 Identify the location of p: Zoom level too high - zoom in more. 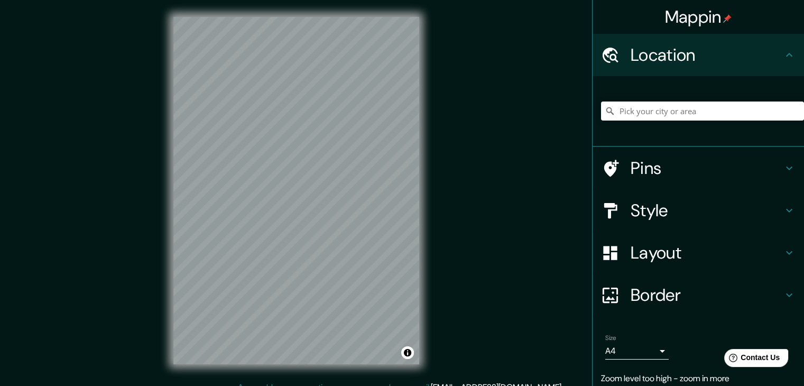
(698, 378).